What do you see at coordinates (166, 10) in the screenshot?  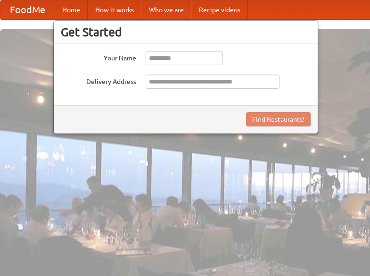 I see `a: Who we are` at bounding box center [166, 10].